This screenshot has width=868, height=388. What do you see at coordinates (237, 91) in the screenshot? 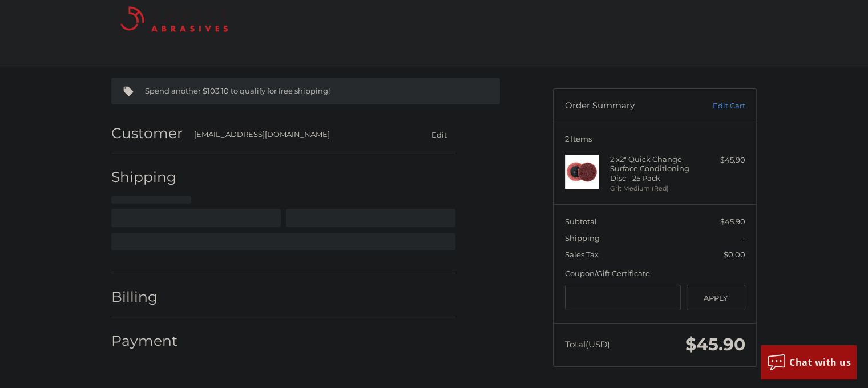
I see `span: Spend another $103.10 to qualify for free shipping!` at bounding box center [237, 91].